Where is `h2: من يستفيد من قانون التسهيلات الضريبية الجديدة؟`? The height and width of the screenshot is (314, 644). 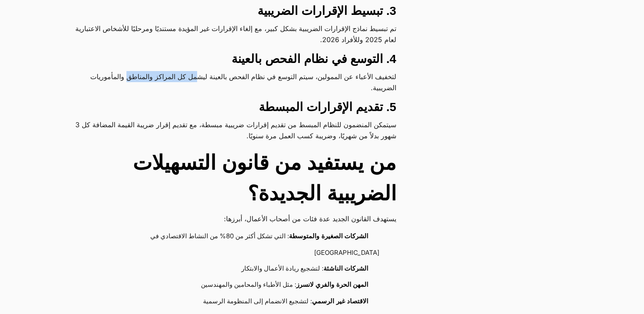 h2: من يستفيد من قانون التسهيلات الضريبية الجديدة؟ is located at coordinates (233, 178).